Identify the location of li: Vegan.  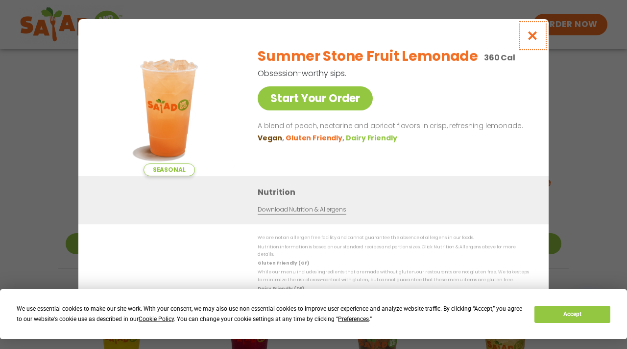
(272, 137).